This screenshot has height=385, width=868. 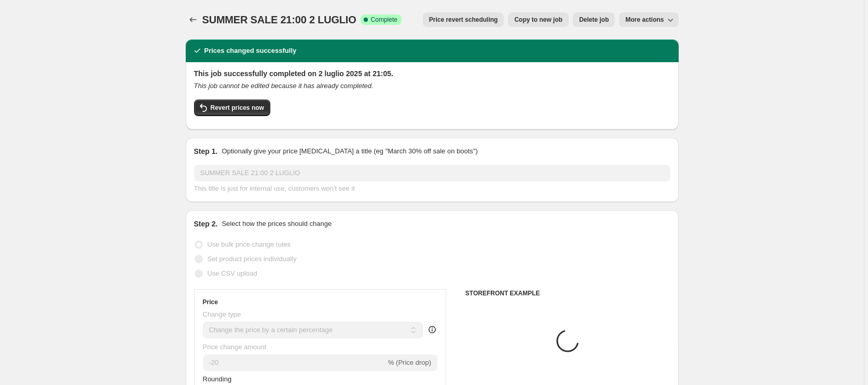 What do you see at coordinates (232, 107) in the screenshot?
I see `button: Revert prices now` at bounding box center [232, 107].